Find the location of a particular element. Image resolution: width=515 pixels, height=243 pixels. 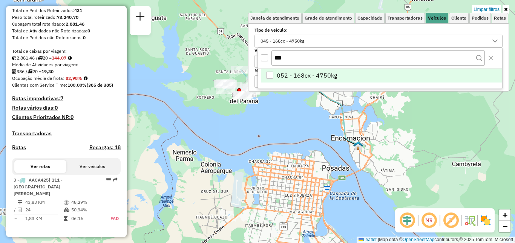

i: % de utilização da cubagem is located at coordinates (66, 210).